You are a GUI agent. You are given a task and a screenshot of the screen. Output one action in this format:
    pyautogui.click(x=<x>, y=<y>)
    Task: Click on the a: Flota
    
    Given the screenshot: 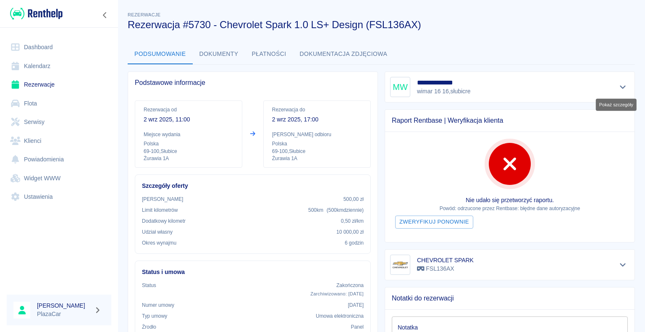 What is the action you would take?
    pyautogui.click(x=59, y=103)
    